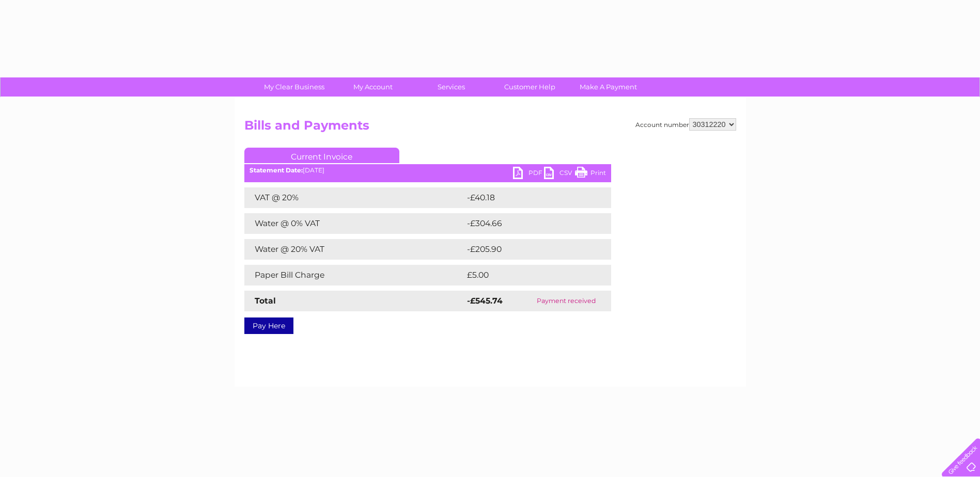 The width and height of the screenshot is (980, 477). What do you see at coordinates (322, 155) in the screenshot?
I see `a: Current Invoice` at bounding box center [322, 155].